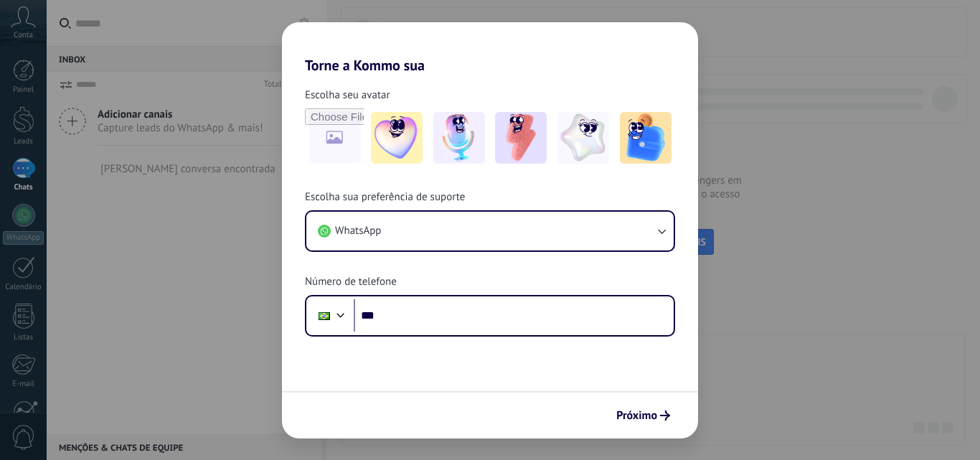  I want to click on img: -5.jpeg, so click(646, 138).